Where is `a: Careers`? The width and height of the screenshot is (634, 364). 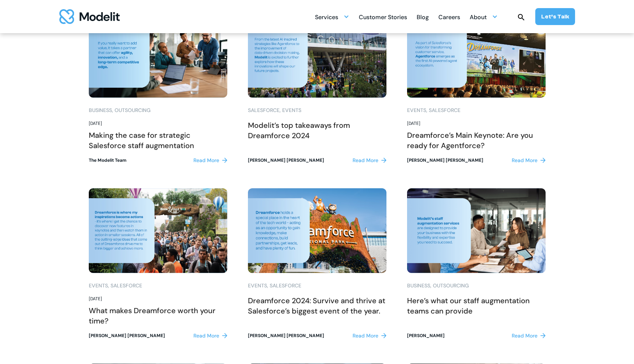
a: Careers is located at coordinates (449, 17).